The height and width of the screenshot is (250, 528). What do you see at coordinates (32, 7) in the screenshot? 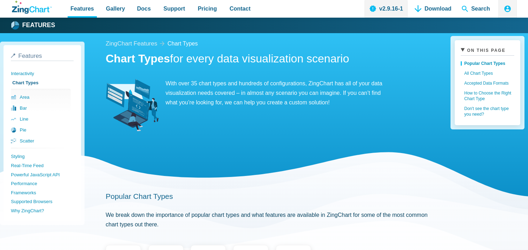
I see `a: ZingChart Logo. Click to return to the homepage` at bounding box center [32, 7].